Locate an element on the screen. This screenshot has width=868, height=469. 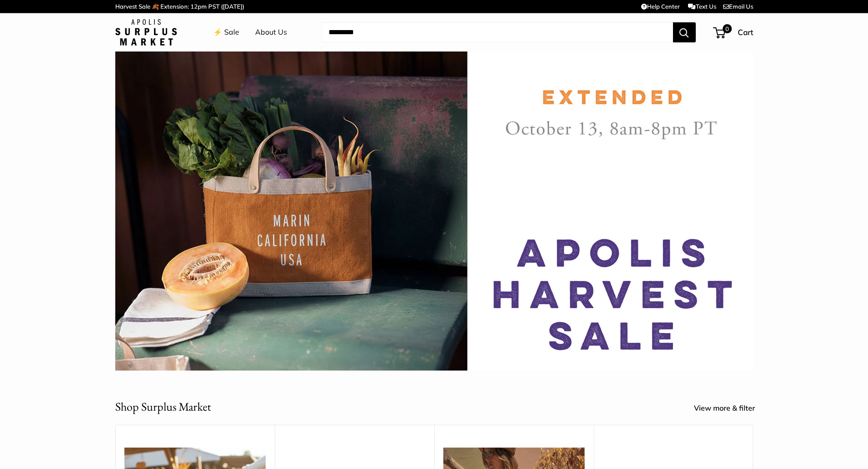
span: 0 is located at coordinates (727, 29).